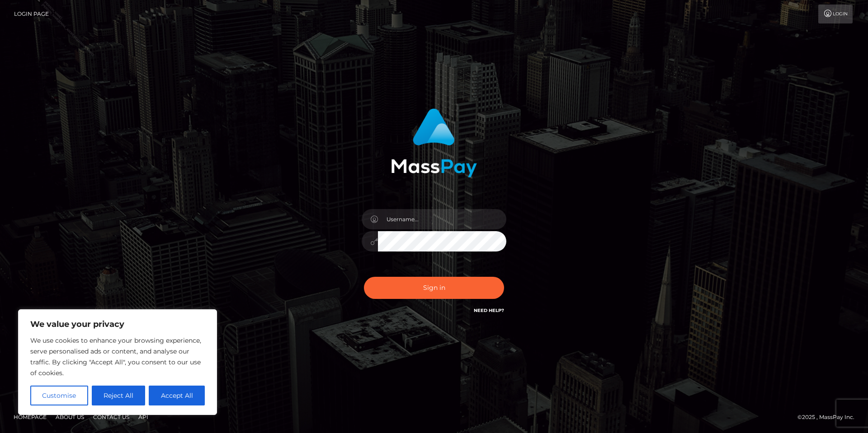  I want to click on p: We value your privacy, so click(118, 324).